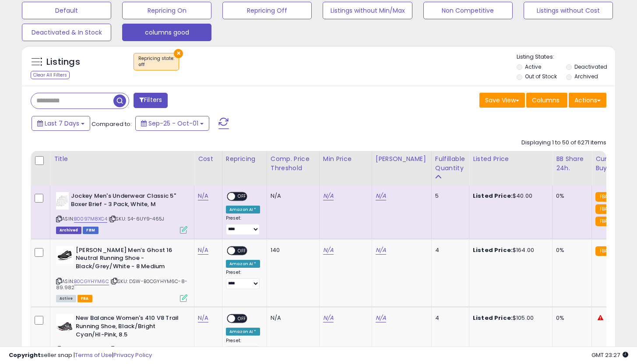  What do you see at coordinates (85, 298) in the screenshot?
I see `span: FBA` at bounding box center [85, 298].